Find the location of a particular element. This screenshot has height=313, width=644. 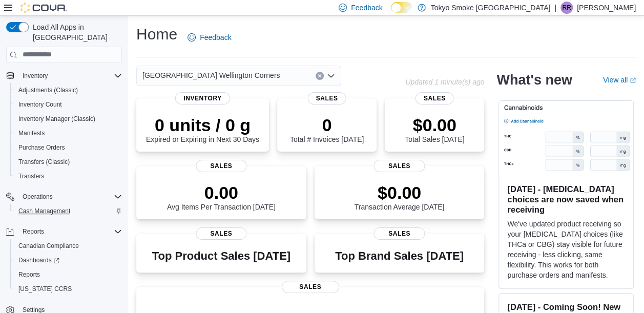

button: Open list of options is located at coordinates (331, 76).